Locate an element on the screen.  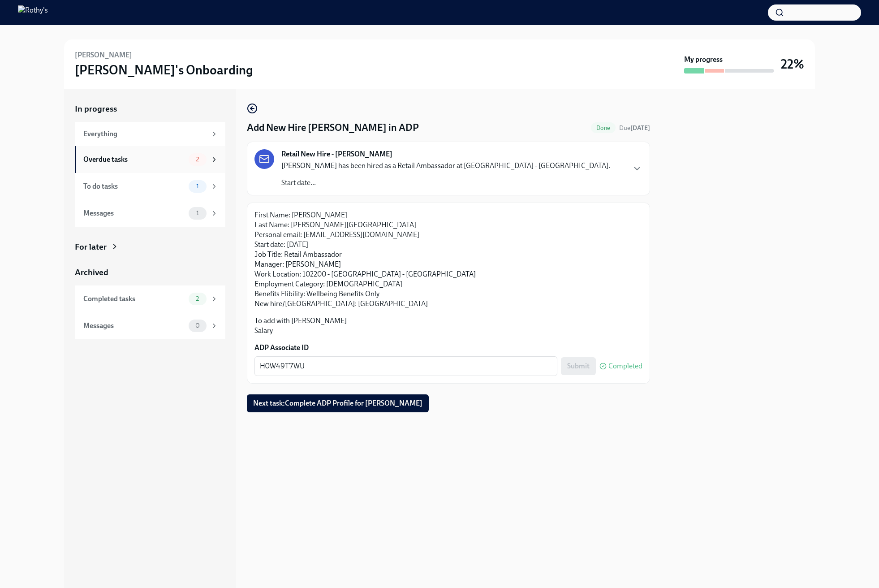
h3: 22% is located at coordinates (793, 64).